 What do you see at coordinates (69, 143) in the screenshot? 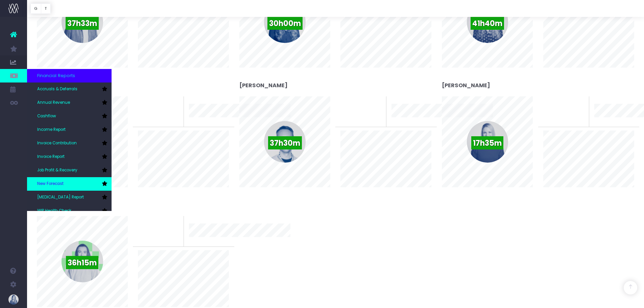
I see `a: Invoice Contribution` at bounding box center [69, 143].